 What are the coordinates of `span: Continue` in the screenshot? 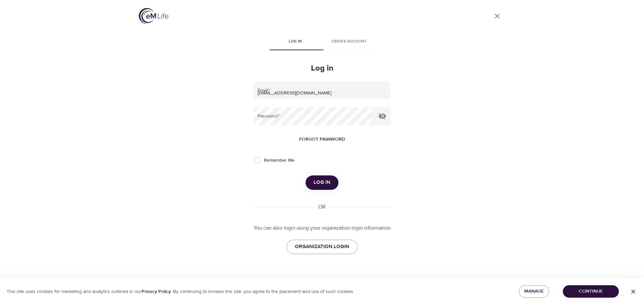 It's located at (591, 291).